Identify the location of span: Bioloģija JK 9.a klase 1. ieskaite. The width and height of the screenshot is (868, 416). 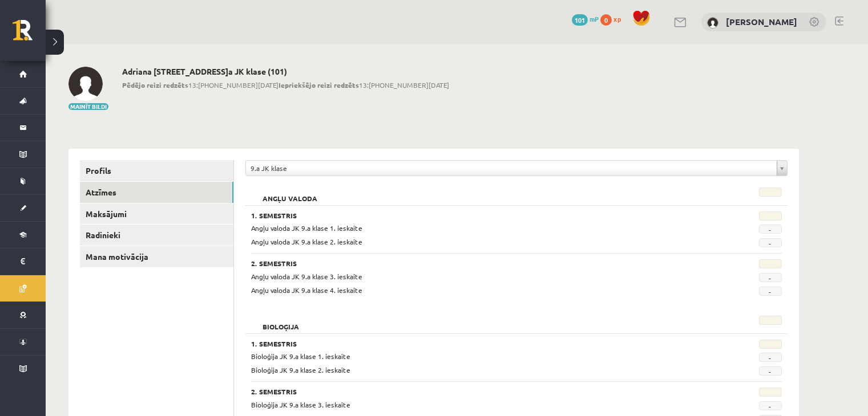
(301, 356).